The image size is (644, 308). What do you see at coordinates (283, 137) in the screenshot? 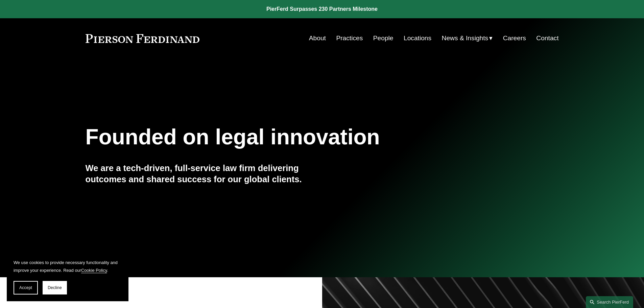
I see `h1: Founded on legal innovation` at bounding box center [283, 137].